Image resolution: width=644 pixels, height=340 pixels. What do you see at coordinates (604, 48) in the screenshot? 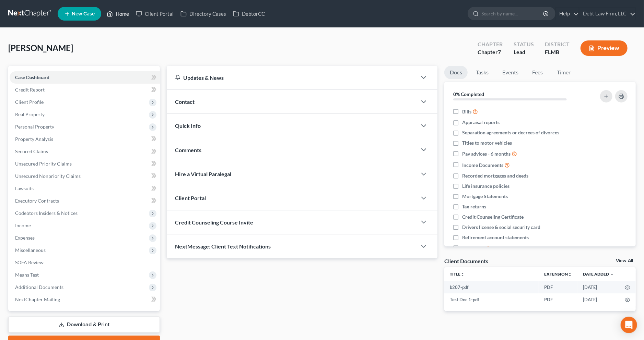
I see `button: Preview` at bounding box center [604, 48].